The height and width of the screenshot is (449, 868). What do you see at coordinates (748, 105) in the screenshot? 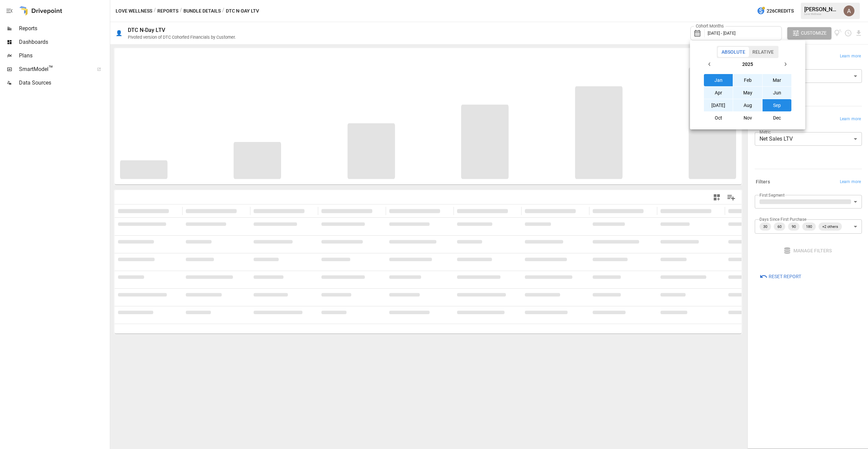
I see `button: Aug` at bounding box center [748, 105].